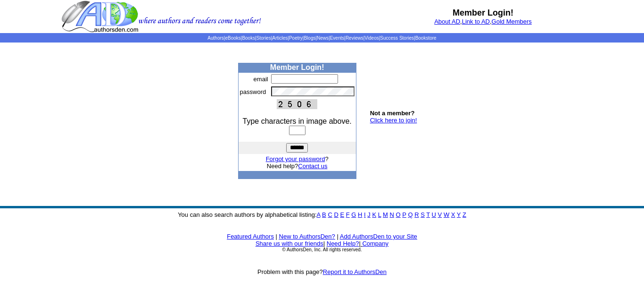 The height and width of the screenshot is (299, 644). What do you see at coordinates (342, 214) in the screenshot?
I see `a: E` at bounding box center [342, 214].